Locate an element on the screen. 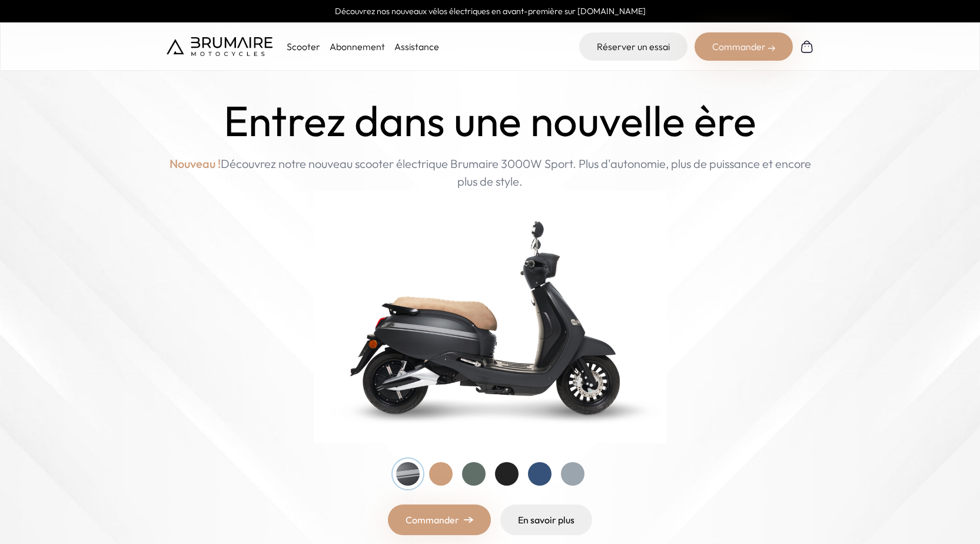 Image resolution: width=980 pixels, height=544 pixels. a: Abonnement is located at coordinates (357, 46).